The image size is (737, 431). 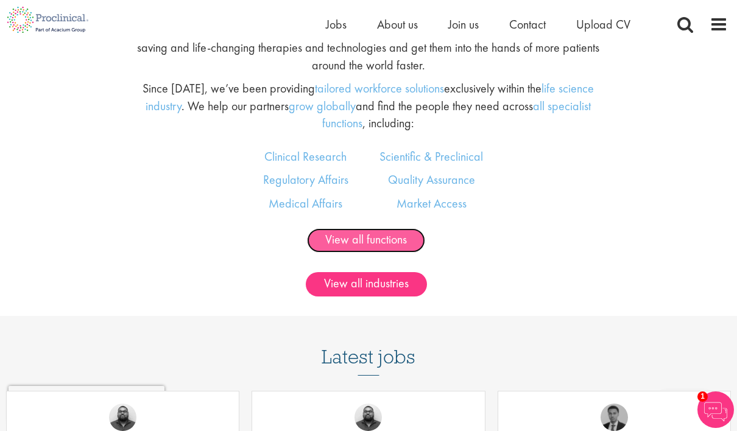 I want to click on a: life science industry, so click(x=370, y=97).